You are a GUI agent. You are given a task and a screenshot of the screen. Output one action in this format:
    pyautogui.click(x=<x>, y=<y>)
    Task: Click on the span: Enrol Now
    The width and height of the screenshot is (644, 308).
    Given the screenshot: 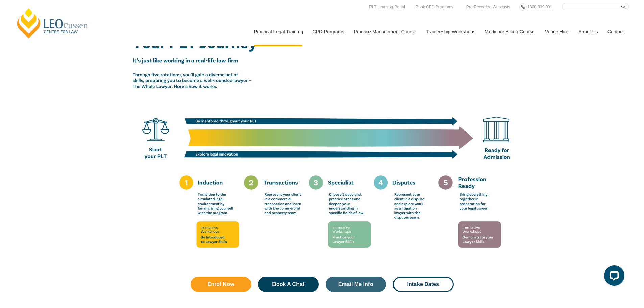 What is the action you would take?
    pyautogui.click(x=221, y=285)
    